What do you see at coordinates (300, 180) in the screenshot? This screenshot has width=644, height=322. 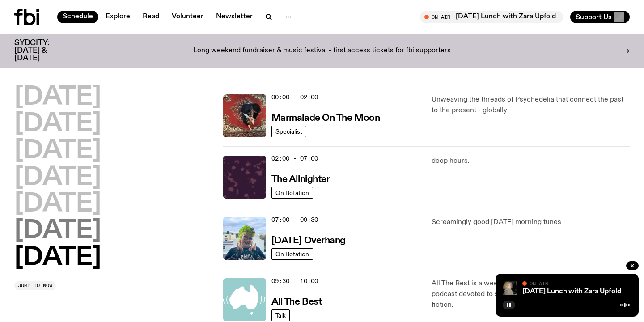 I see `h3: The Allnighter` at bounding box center [300, 180].